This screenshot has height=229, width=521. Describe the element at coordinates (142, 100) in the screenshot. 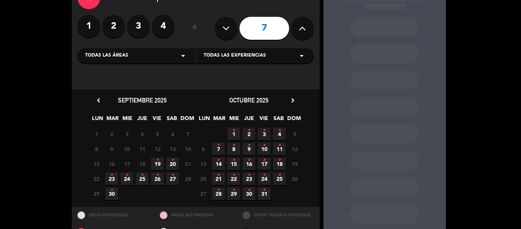

I see `span: septiembre 2025` at that location.